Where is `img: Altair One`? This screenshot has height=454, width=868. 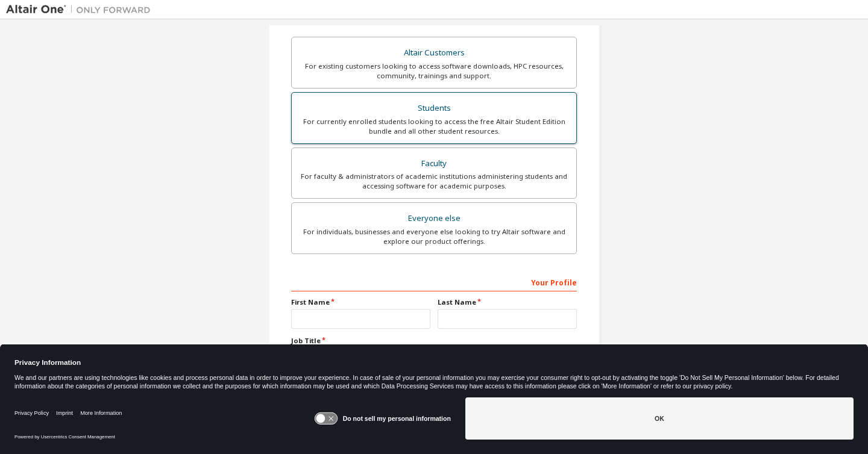 img: Altair One is located at coordinates (81, 9).